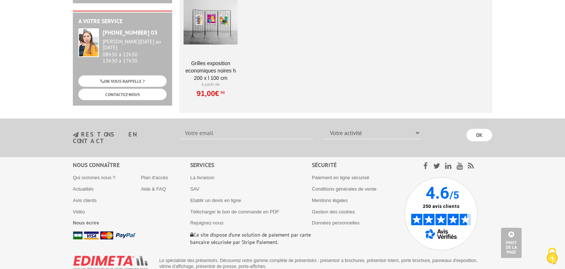 Image resolution: width=565 pixels, height=269 pixels. What do you see at coordinates (344, 189) in the screenshot?
I see `a: Conditions générales de vente` at bounding box center [344, 189].